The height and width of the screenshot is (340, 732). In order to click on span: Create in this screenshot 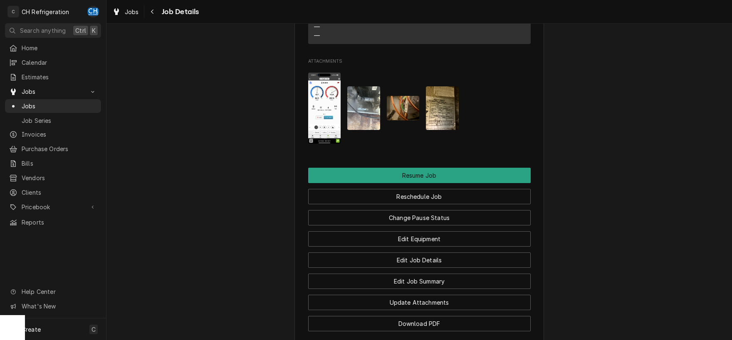, I will do `click(31, 330)`.